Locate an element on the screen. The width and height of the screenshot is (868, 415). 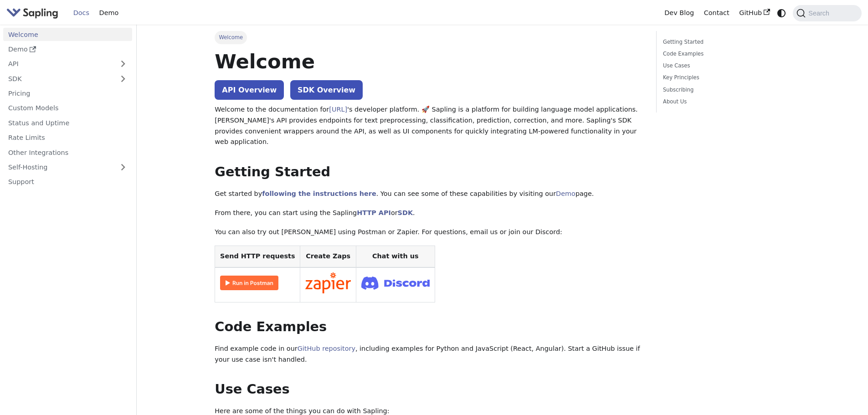
a: SDK Overview is located at coordinates (326, 89).